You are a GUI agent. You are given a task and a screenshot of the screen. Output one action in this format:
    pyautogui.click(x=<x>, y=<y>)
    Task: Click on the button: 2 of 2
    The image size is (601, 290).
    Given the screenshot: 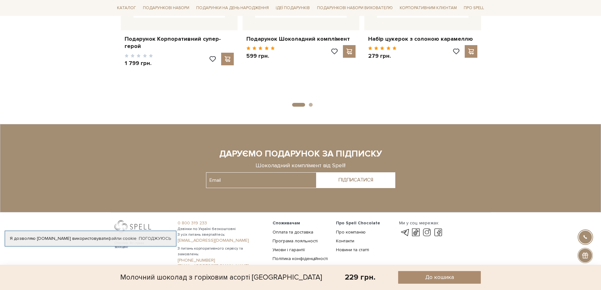 What is the action you would take?
    pyautogui.click(x=311, y=105)
    